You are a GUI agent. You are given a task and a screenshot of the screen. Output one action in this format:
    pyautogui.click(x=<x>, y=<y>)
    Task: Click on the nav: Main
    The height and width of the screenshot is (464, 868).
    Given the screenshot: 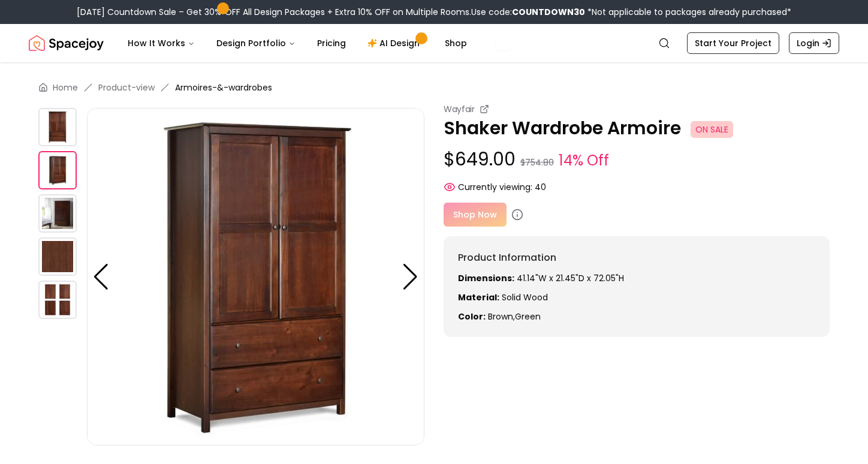 What is the action you would take?
    pyautogui.click(x=297, y=43)
    